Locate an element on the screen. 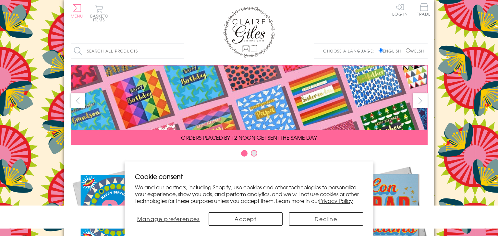 The width and height of the screenshot is (498, 236). p: We and our partners, including Shopify, use cookies and other technologies to personalize your ex... is located at coordinates (249, 194).